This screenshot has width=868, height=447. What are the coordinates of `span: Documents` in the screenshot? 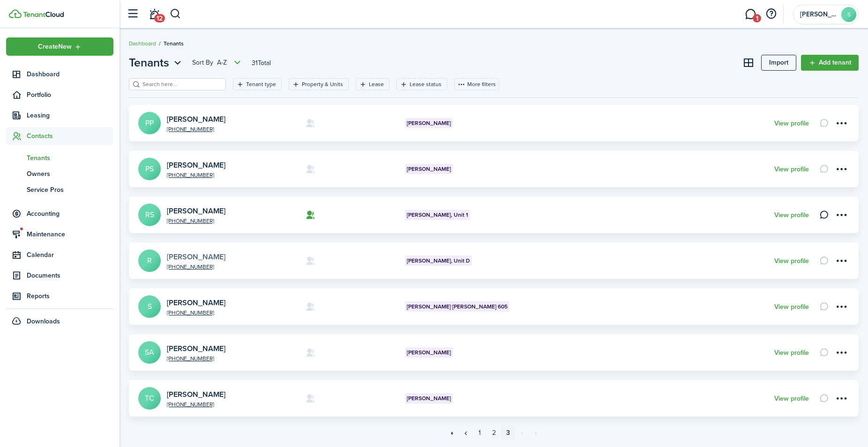 It's located at (70, 275).